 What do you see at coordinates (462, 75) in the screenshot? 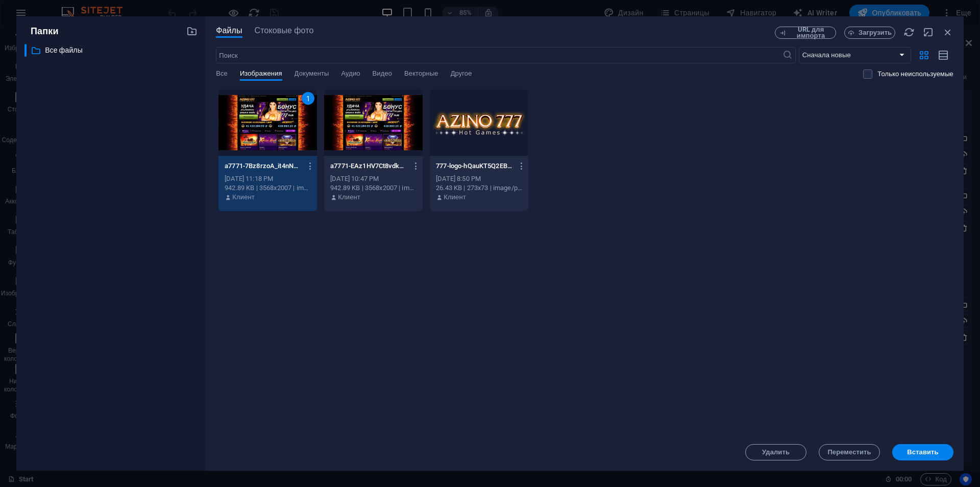
I see `span: Другое` at bounding box center [462, 75].